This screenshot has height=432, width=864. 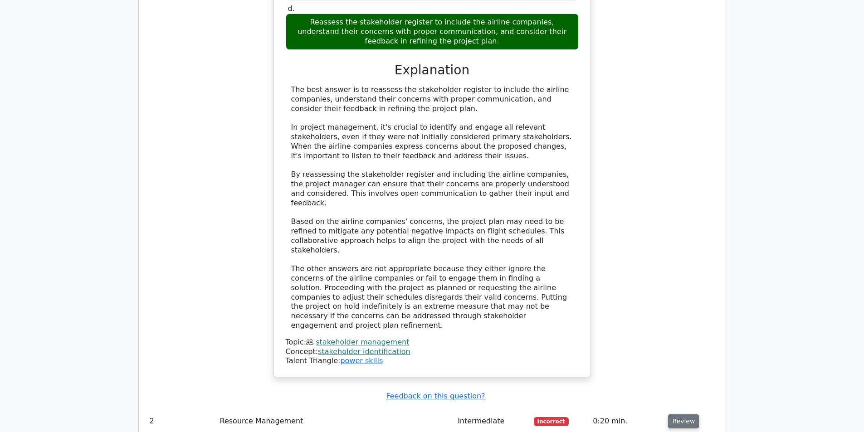 I want to click on a: Feedback on this question?, so click(x=436, y=396).